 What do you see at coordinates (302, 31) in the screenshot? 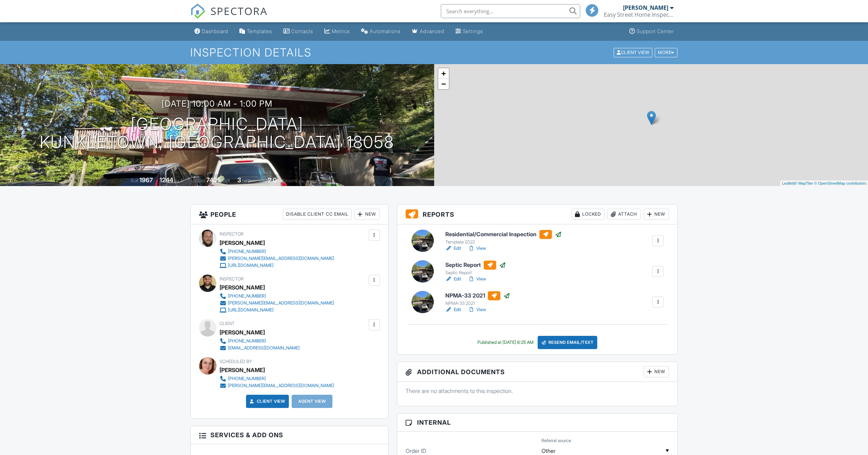
I see `div: Contacts` at bounding box center [302, 31].